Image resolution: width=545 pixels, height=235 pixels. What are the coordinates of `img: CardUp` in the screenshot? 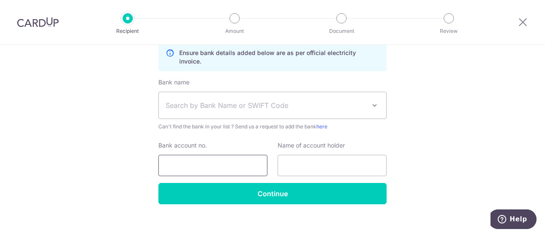 It's located at (38, 22).